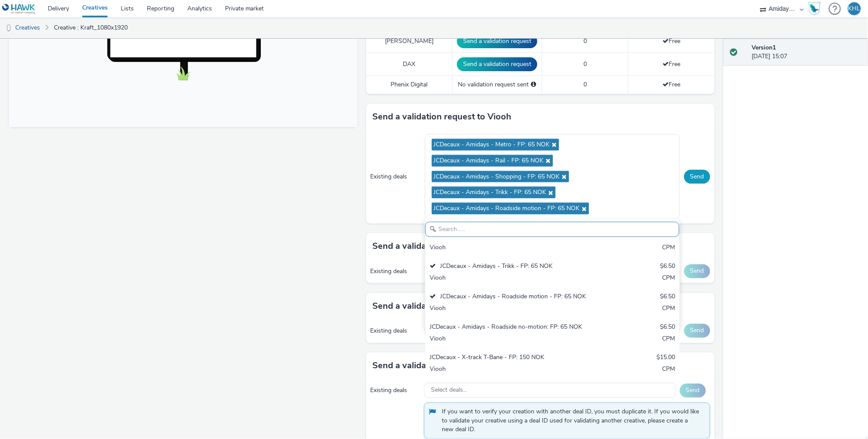  Describe the element at coordinates (19, 9) in the screenshot. I see `img: undefined Logo` at that location.